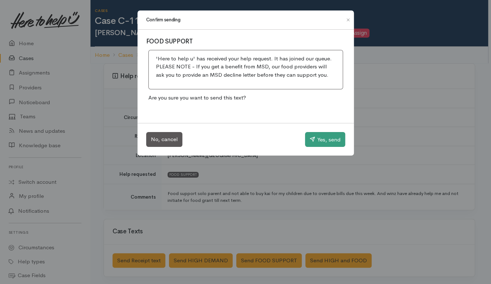  I want to click on button: Close, so click(348, 20).